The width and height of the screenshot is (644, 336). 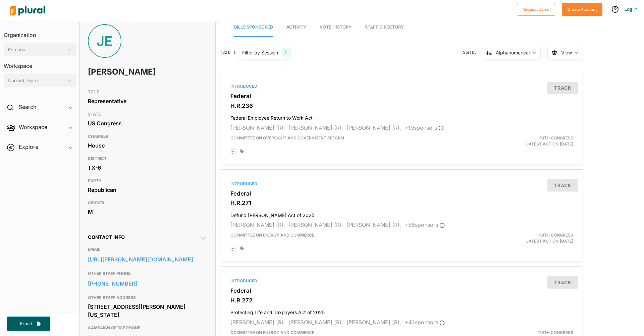 I want to click on div: JE, so click(x=105, y=41).